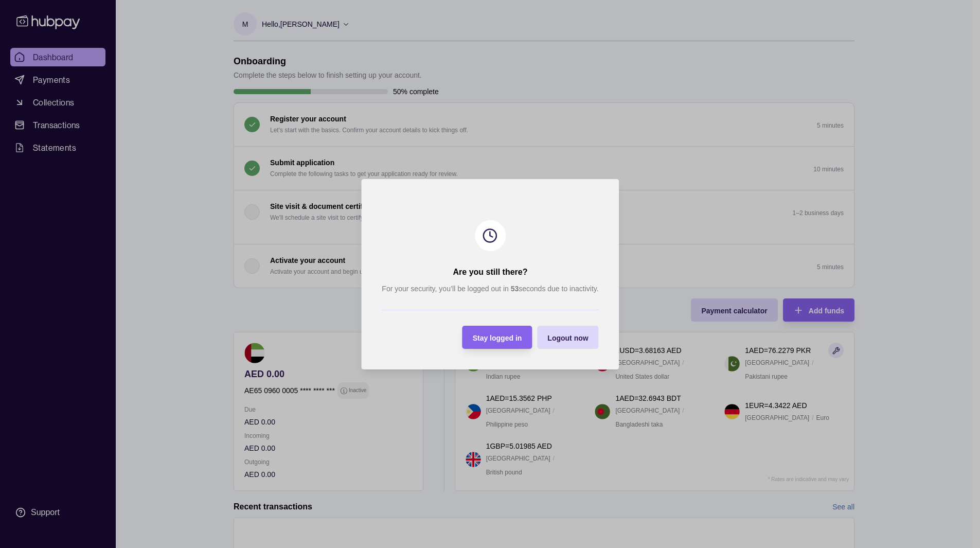  Describe the element at coordinates (497, 337) in the screenshot. I see `button: Stay logged in` at that location.